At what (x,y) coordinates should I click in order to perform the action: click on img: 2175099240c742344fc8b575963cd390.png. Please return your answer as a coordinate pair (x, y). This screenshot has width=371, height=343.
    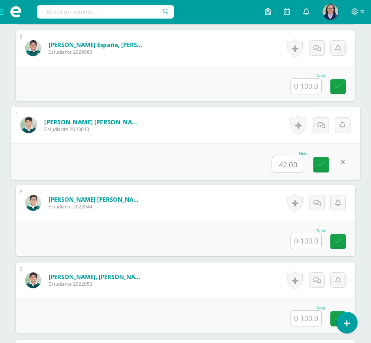
    Looking at the image, I should click on (33, 203).